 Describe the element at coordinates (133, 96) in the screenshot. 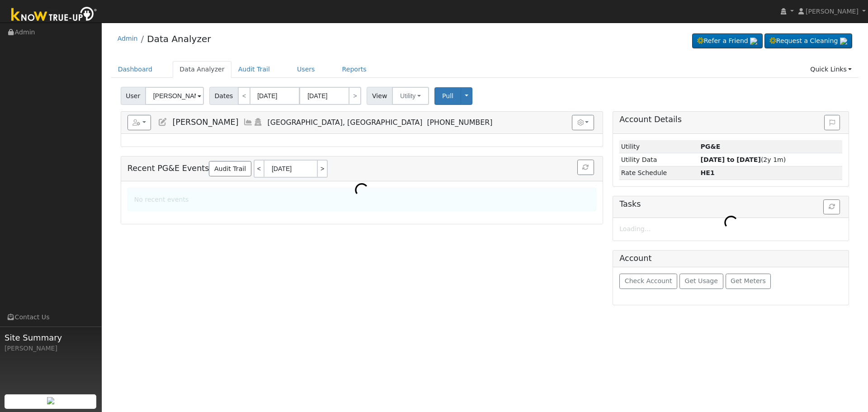

I see `span: User` at that location.